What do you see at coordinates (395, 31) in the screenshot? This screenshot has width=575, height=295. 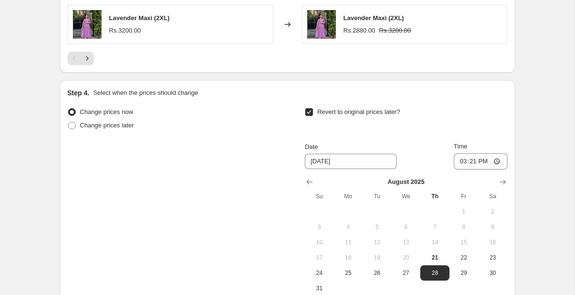 I see `strike: Rs.3200.00` at bounding box center [395, 31].